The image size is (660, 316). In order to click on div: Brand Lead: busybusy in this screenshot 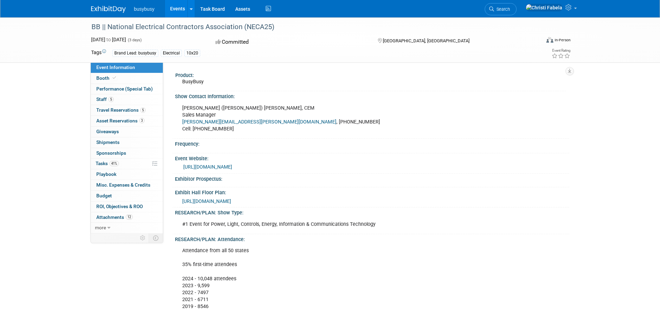, I will do `click(135, 53)`.